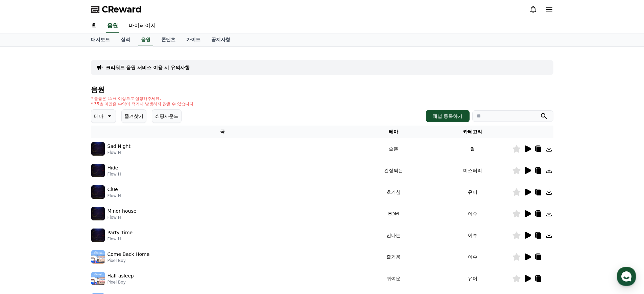  What do you see at coordinates (393, 149) in the screenshot?
I see `td: 슬픈` at bounding box center [393, 149].